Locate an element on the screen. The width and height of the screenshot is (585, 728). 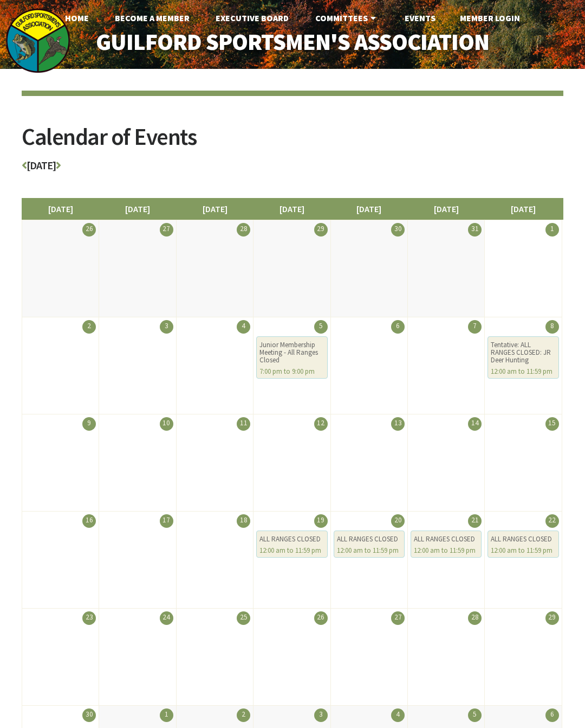
div: 7:00 pm to 9:00 pm is located at coordinates (292, 371).